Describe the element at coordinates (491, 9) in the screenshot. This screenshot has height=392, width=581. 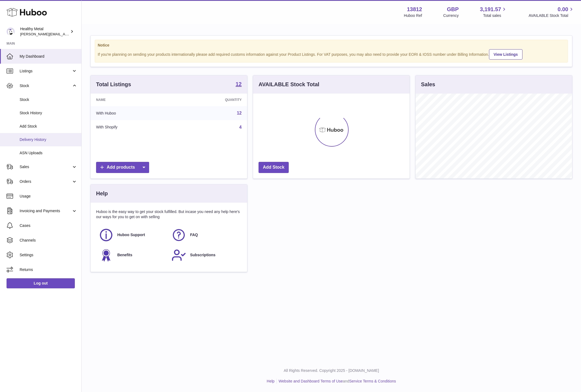
I see `span: 3,191.57` at that location.